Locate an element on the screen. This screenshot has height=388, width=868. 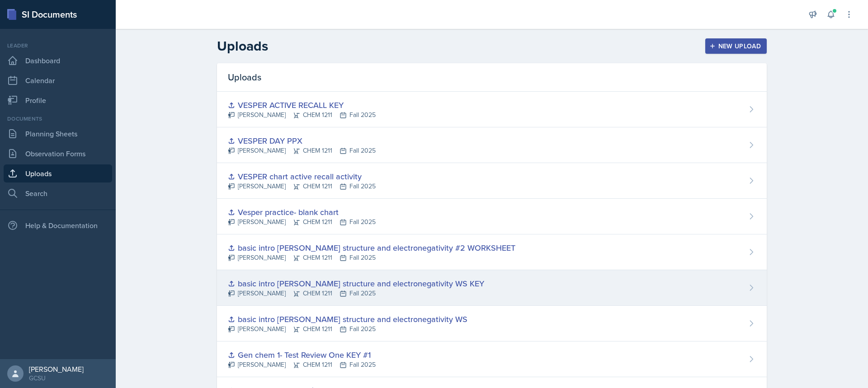
div: New Upload is located at coordinates (736, 46).